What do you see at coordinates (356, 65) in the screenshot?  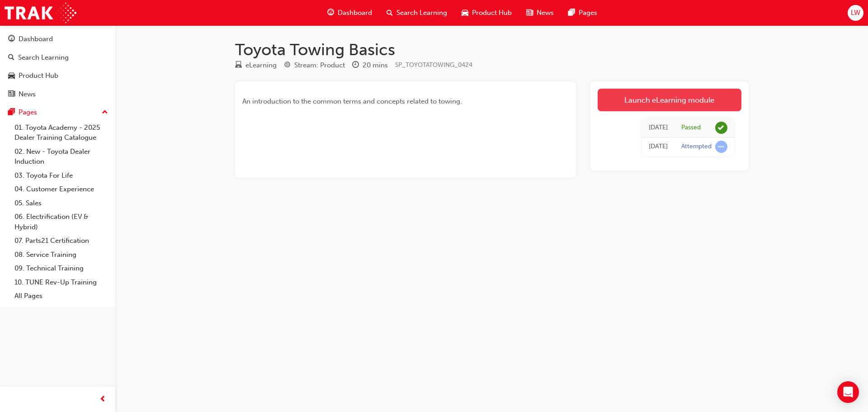 I see `span: clock-icon` at bounding box center [356, 65].